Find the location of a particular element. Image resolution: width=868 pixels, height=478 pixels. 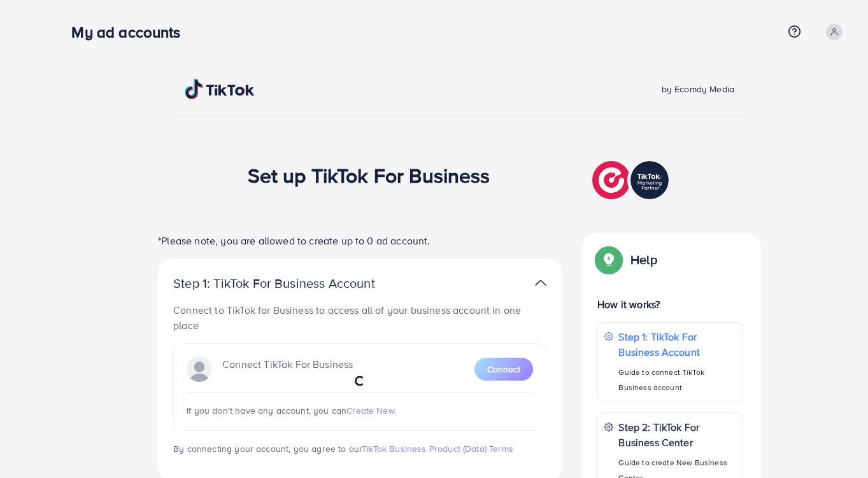

p: Help is located at coordinates (644, 260).